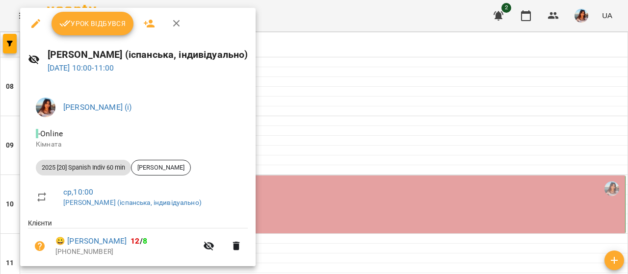  What do you see at coordinates (138, 145) in the screenshot?
I see `p: Кімната` at bounding box center [138, 145].